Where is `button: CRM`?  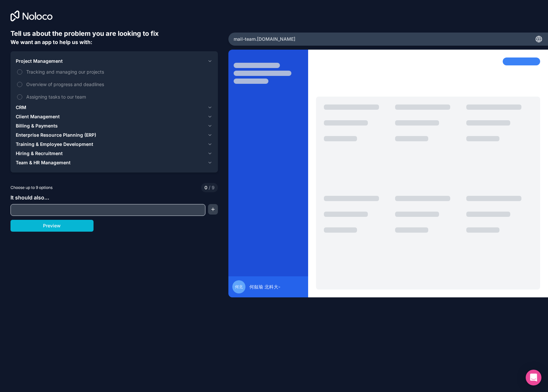
button: CRM is located at coordinates (114, 108).